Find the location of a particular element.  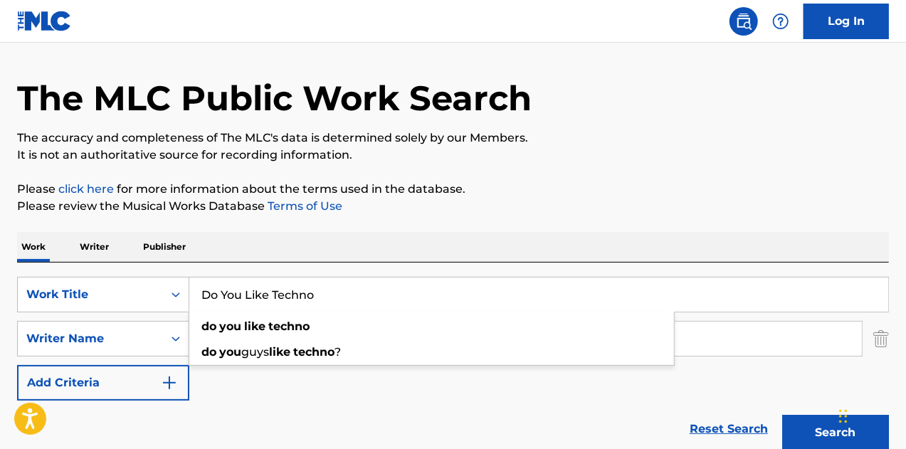

a: Terms of Use is located at coordinates (303, 206).